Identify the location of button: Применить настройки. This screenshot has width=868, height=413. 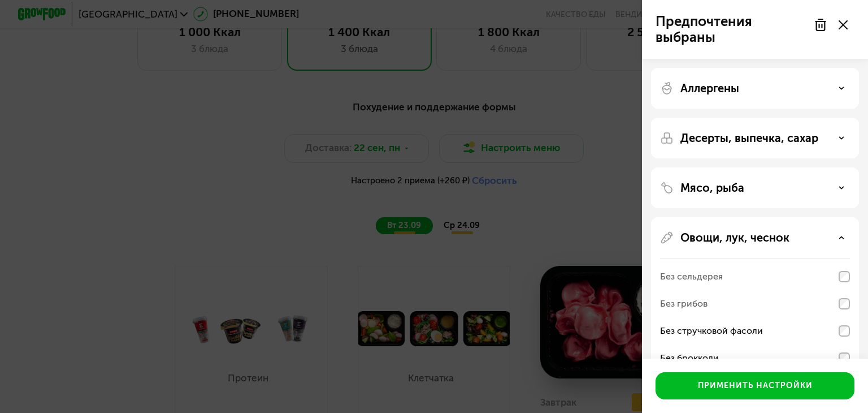
(755, 386).